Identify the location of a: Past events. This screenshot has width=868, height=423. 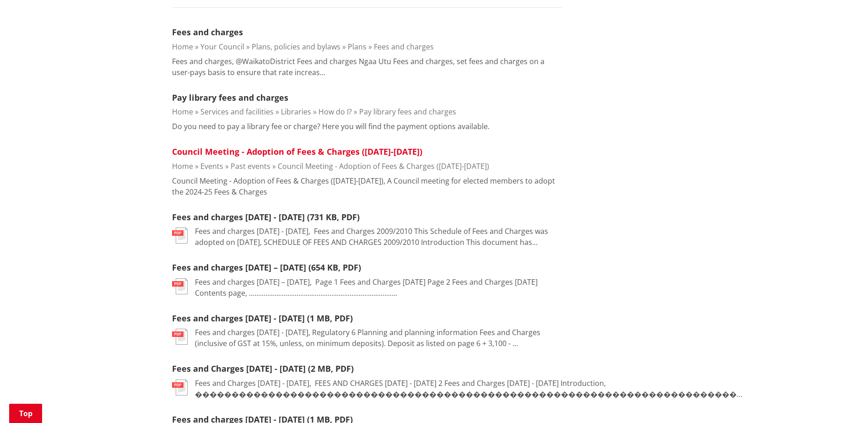
(250, 166).